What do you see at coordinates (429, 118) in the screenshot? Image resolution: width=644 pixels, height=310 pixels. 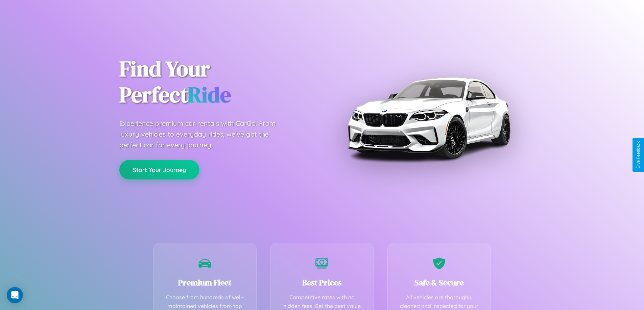 I see `img: Premium BMW car rental vehicle` at bounding box center [429, 118].